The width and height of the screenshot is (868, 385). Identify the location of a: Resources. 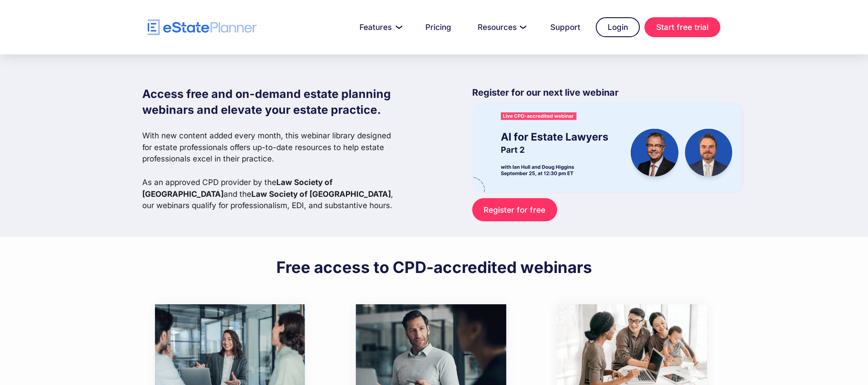
(501, 27).